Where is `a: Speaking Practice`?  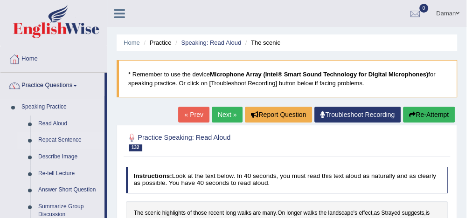
a: Speaking Practice is located at coordinates (61, 107).